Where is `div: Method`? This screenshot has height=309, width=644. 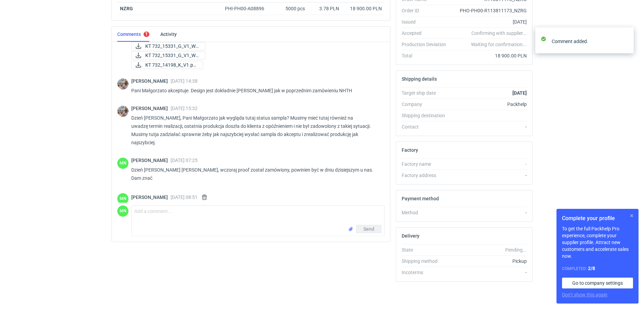 div: Method is located at coordinates (427, 213).